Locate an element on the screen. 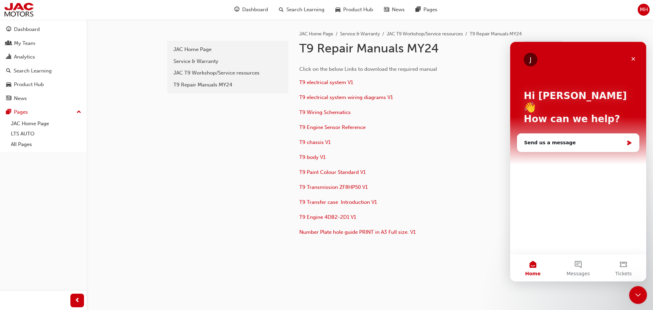  span: up-icon is located at coordinates (79, 112).